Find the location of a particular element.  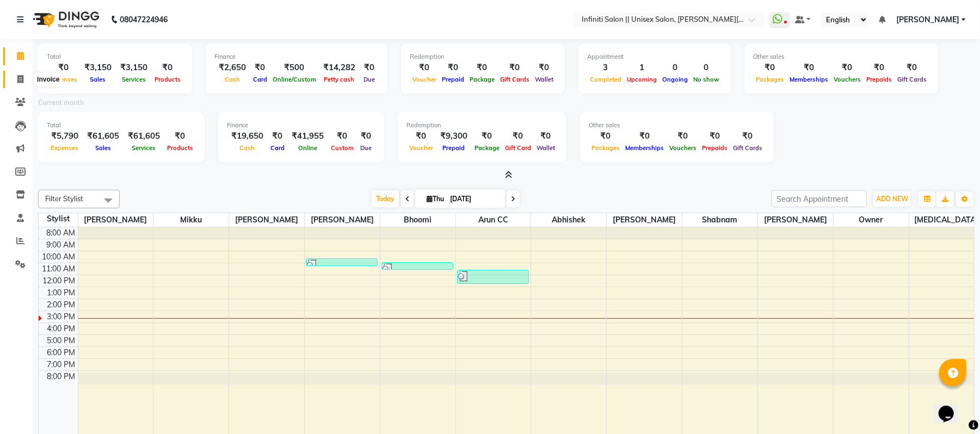

span: Custom is located at coordinates (342, 148).